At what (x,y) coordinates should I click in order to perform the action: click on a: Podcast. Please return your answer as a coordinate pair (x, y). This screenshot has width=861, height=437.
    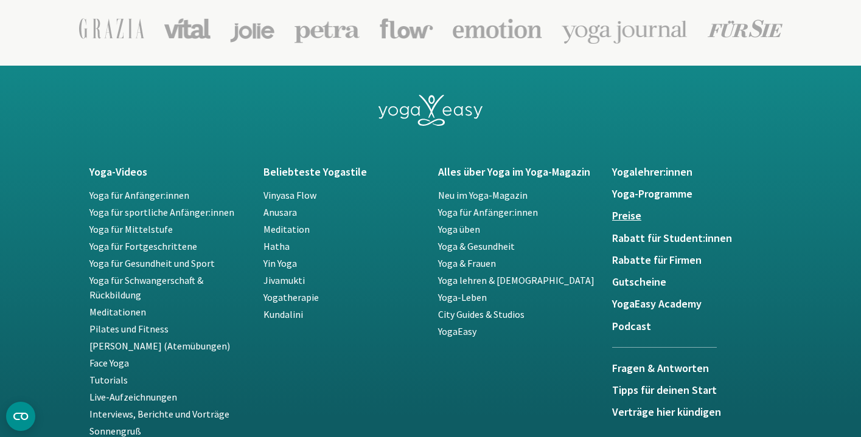
    Looking at the image, I should click on (692, 327).